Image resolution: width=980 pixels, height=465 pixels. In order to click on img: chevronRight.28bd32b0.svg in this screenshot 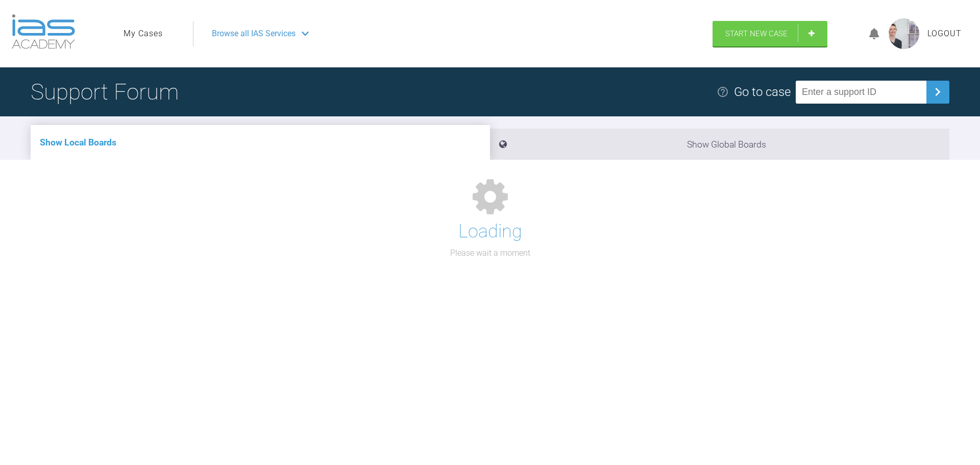, I will do `click(938, 92)`.